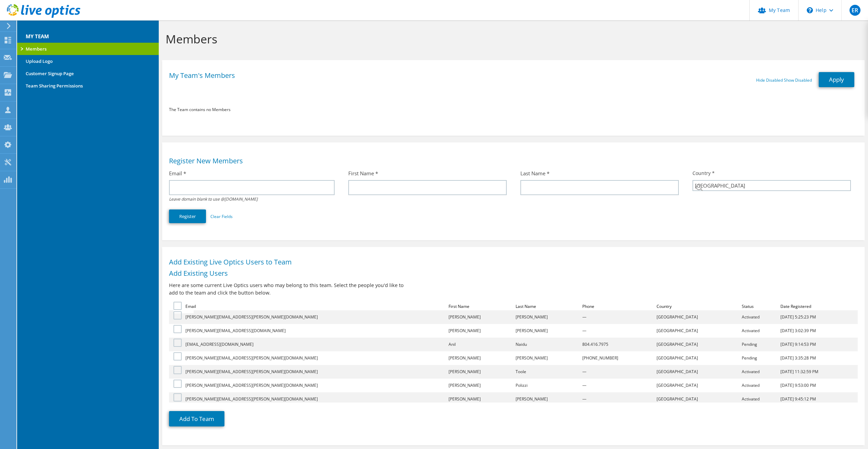  I want to click on button: Register, so click(188, 217).